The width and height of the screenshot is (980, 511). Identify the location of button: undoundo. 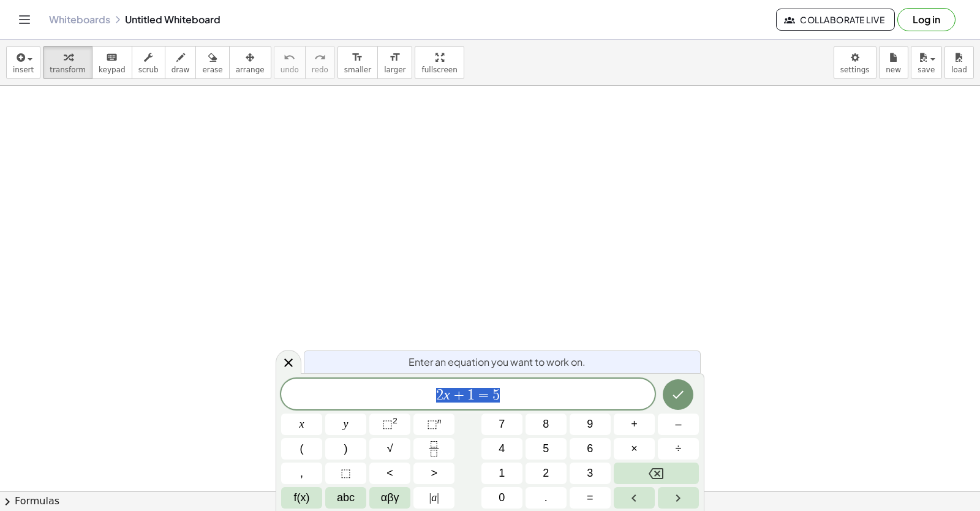
(290, 63).